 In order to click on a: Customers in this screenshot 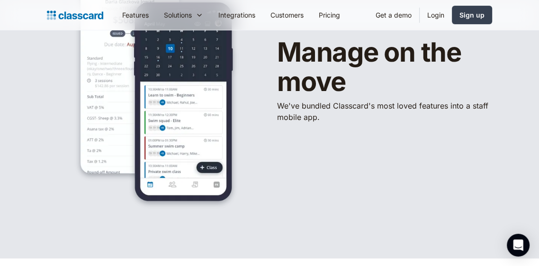, I will do `click(287, 15)`.